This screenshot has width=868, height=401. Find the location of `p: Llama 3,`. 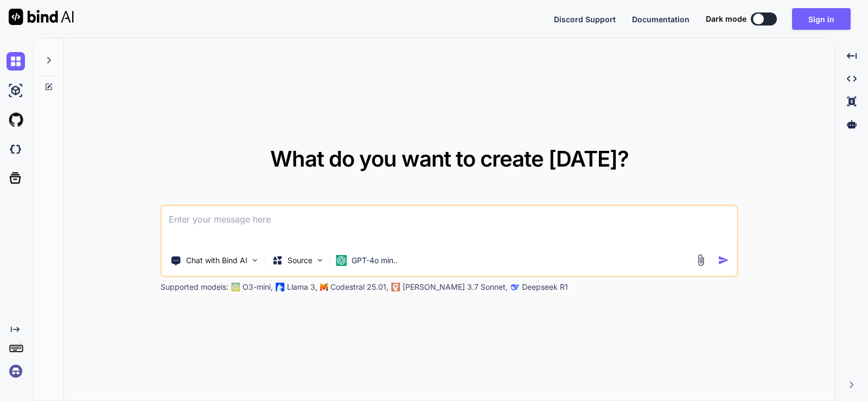

p: Llama 3, is located at coordinates (302, 287).